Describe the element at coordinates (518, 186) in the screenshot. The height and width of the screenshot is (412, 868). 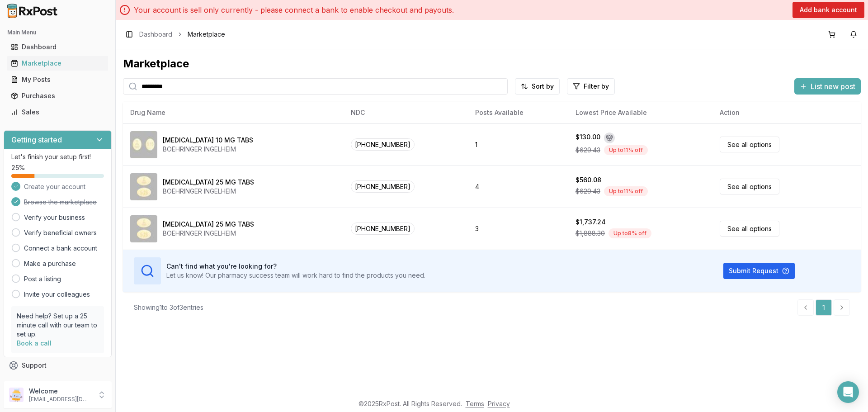
I see `td: 4` at that location.